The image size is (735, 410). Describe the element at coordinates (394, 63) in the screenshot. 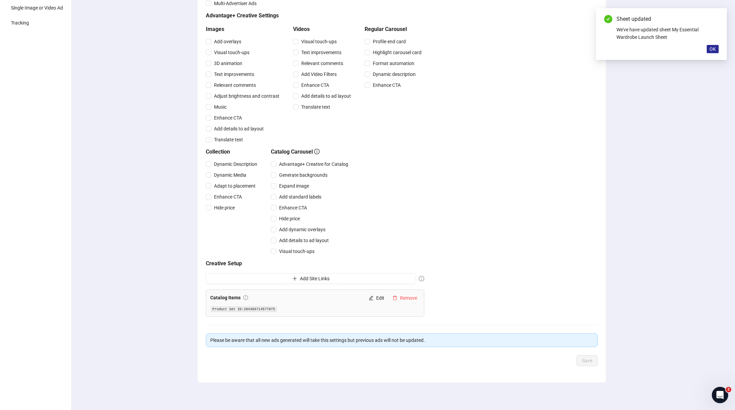

I see `span: Format automation` at that location.